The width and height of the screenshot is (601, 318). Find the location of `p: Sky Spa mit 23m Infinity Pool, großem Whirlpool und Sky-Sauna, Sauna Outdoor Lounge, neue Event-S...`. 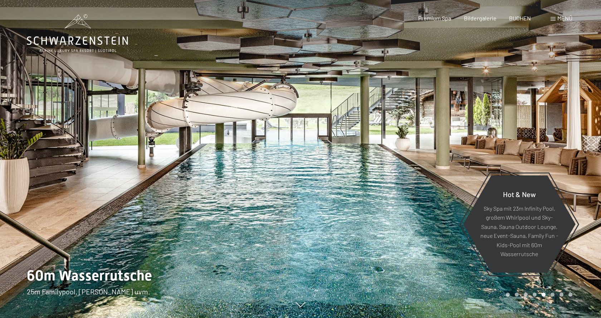

p: Sky Spa mit 23m Infinity Pool, großem Whirlpool und Sky-Sauna, Sauna Outdoor Lounge, neue Event-S... is located at coordinates (519, 231).